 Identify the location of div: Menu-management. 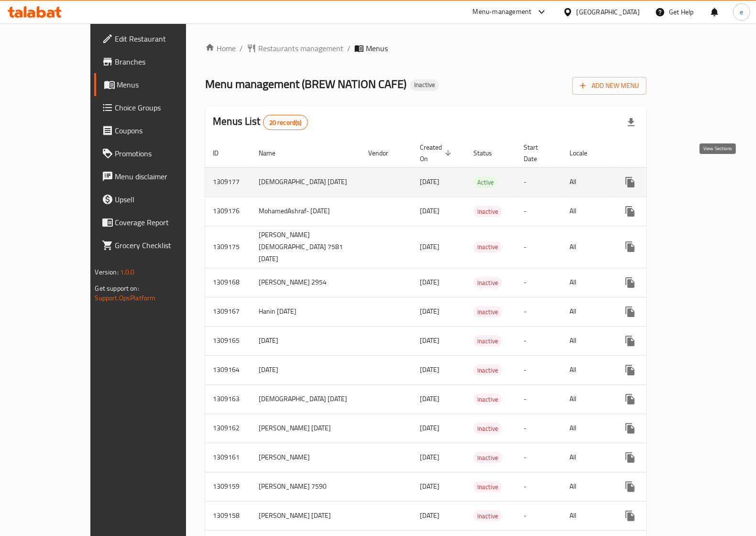
(502, 12).